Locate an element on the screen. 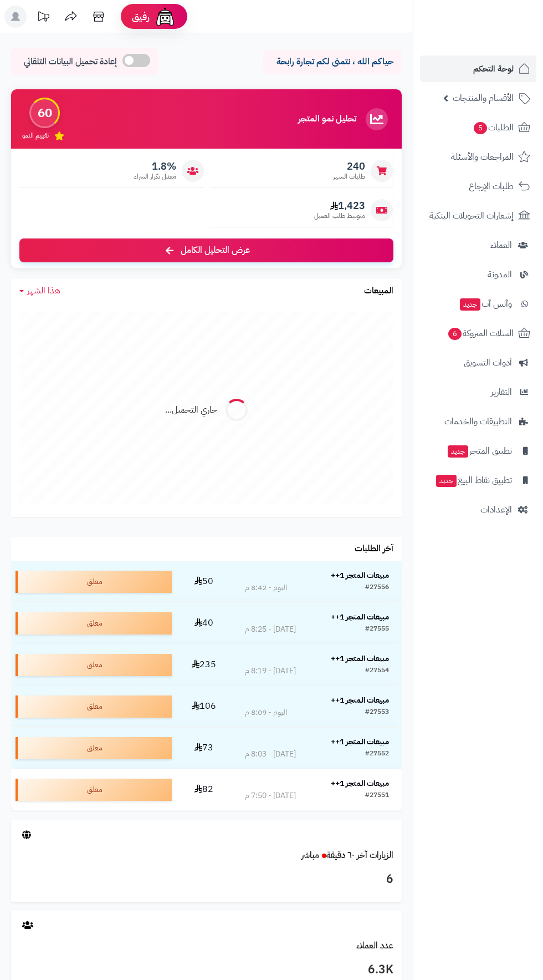  span: 5 is located at coordinates (480, 128).